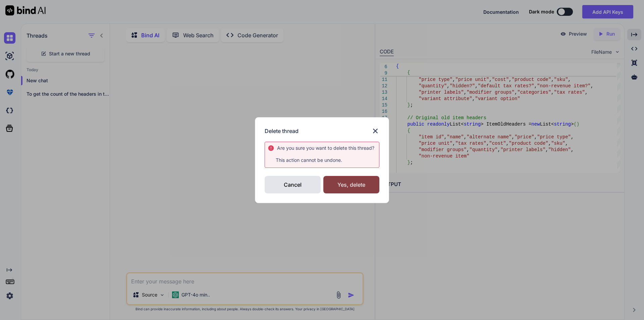 The width and height of the screenshot is (644, 320). I want to click on p: This action cannot be undone., so click(324, 160).